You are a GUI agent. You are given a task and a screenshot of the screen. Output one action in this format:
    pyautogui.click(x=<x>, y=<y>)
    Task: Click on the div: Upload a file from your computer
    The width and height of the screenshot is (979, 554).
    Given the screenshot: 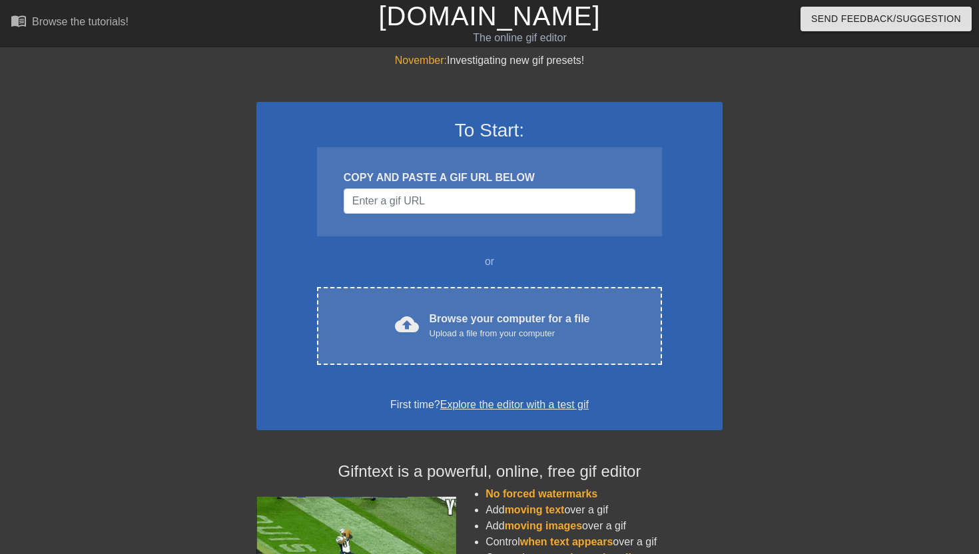 What is the action you would take?
    pyautogui.click(x=509, y=334)
    